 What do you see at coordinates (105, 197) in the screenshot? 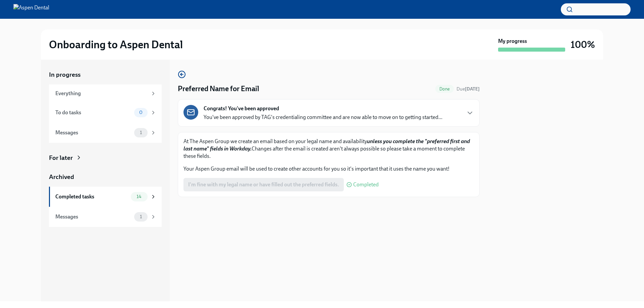
I see `a: Completed tasks14` at bounding box center [105, 197].